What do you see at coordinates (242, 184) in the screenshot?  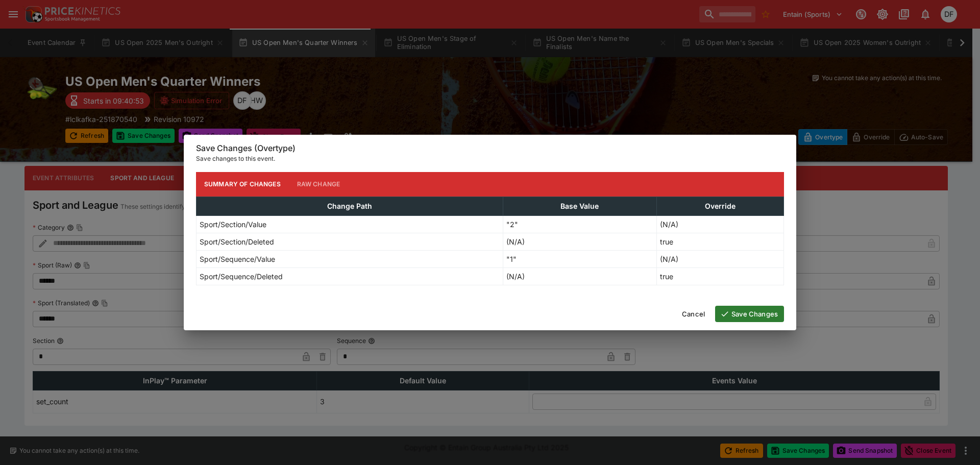 I see `button: Summary of Changes` at bounding box center [242, 184].